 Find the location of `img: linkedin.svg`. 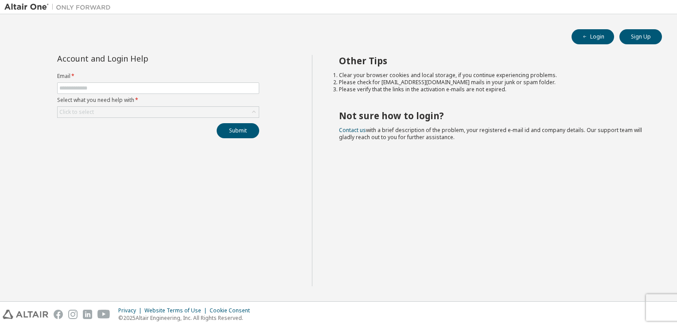

img: linkedin.svg is located at coordinates (87, 314).